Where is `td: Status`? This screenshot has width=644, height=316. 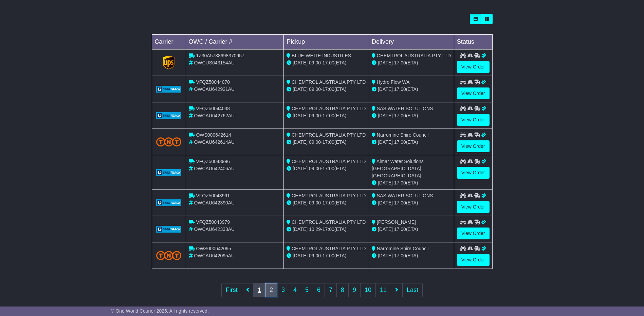 td: Status is located at coordinates (473, 42).